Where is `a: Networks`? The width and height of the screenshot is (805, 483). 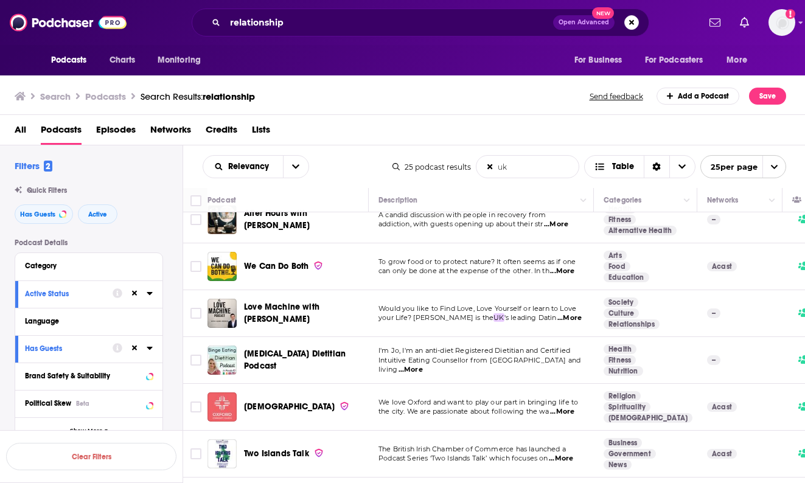 a: Networks is located at coordinates (170, 132).